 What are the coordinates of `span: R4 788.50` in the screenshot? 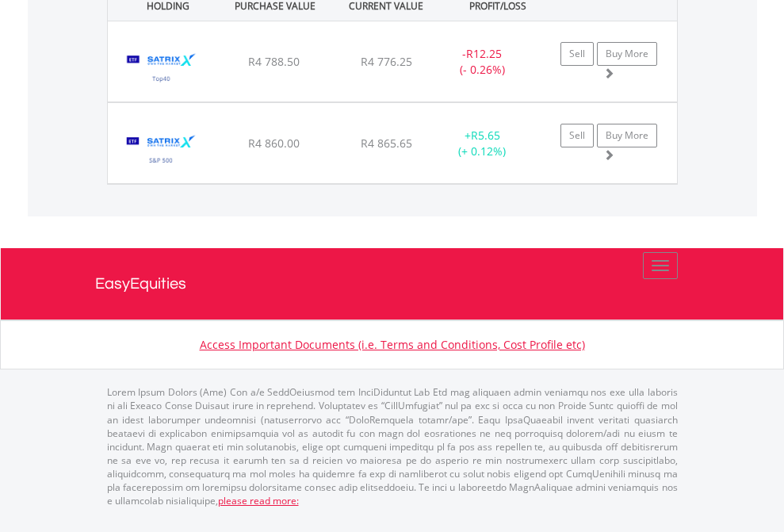 It's located at (274, 61).